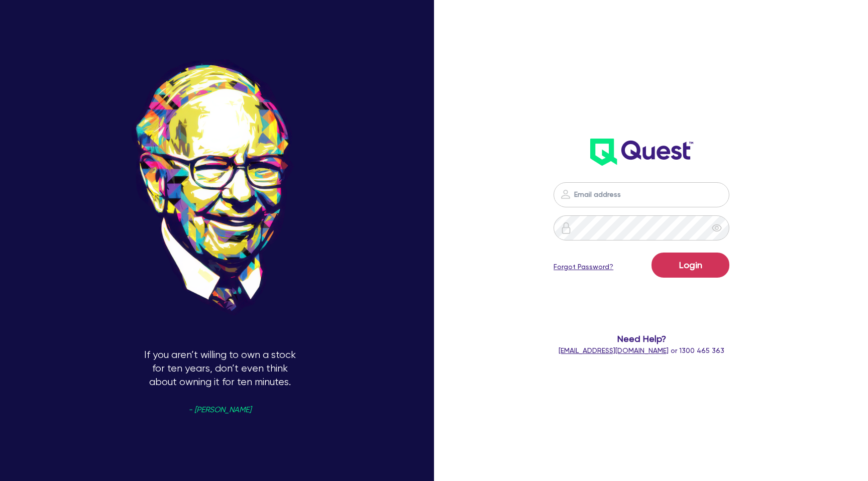 The width and height of the screenshot is (868, 481). What do you see at coordinates (583, 267) in the screenshot?
I see `a: Forgot Password?` at bounding box center [583, 267].